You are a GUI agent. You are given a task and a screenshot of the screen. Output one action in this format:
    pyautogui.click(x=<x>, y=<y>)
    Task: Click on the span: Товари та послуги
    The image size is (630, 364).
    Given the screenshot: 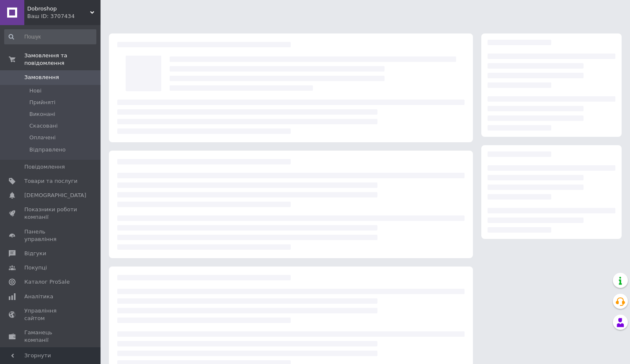 What is the action you would take?
    pyautogui.click(x=51, y=181)
    